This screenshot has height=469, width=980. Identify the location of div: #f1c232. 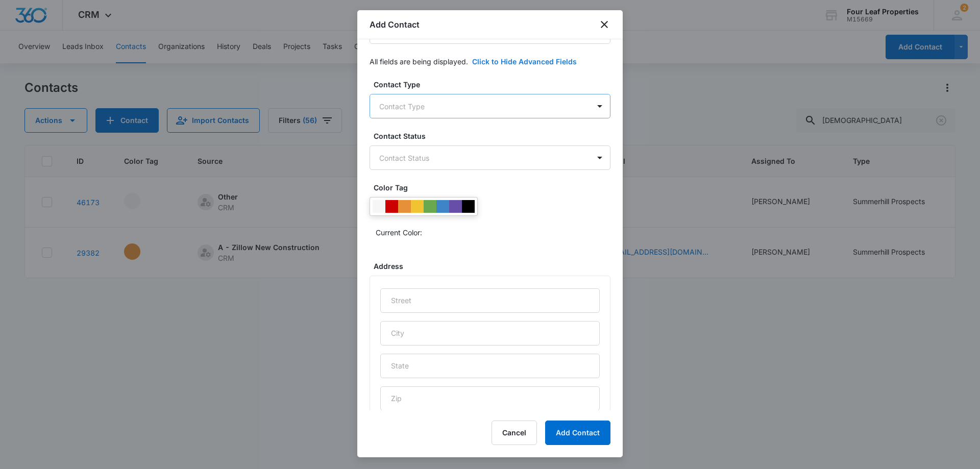
(417, 206).